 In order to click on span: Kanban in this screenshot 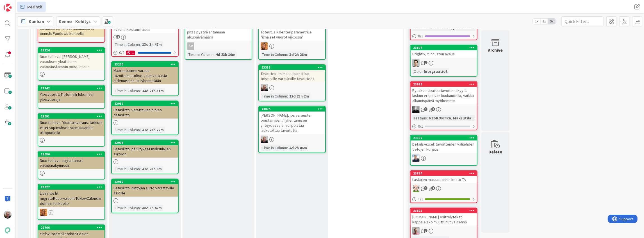, I will do `click(36, 21)`.